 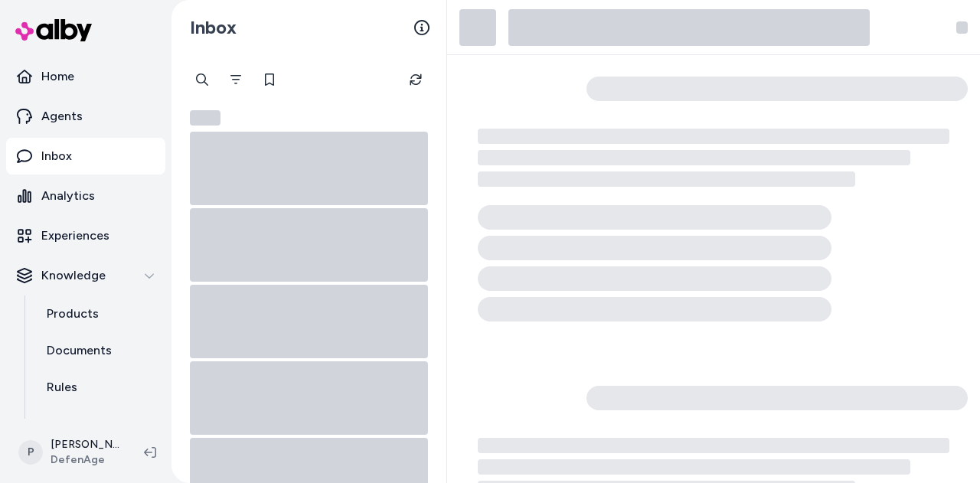 What do you see at coordinates (73, 276) in the screenshot?
I see `p: Knowledge` at bounding box center [73, 276].